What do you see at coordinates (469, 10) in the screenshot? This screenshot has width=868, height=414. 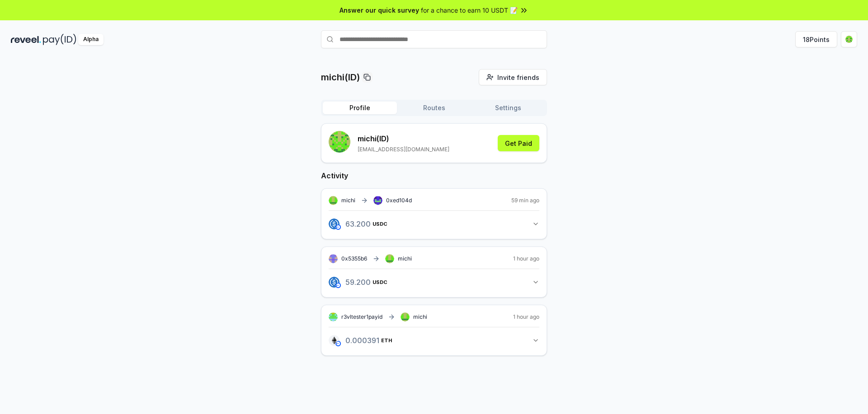 I see `span: for a chance to earn 10 USDT 📝` at bounding box center [469, 10].